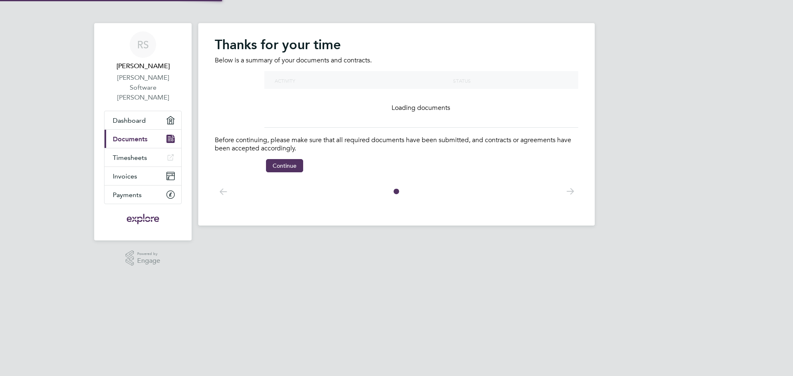  What do you see at coordinates (143, 132) in the screenshot?
I see `nav: Main navigation` at bounding box center [143, 132].